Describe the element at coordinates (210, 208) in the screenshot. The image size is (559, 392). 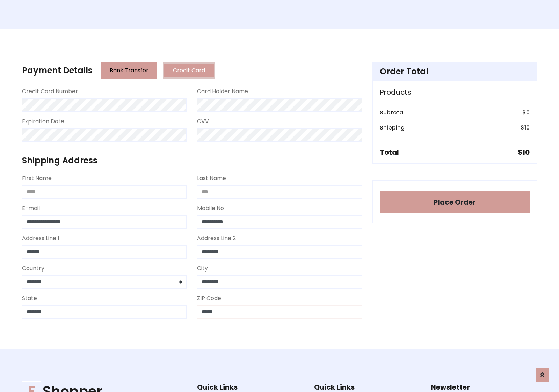
I see `label: Mobile No` at that location.